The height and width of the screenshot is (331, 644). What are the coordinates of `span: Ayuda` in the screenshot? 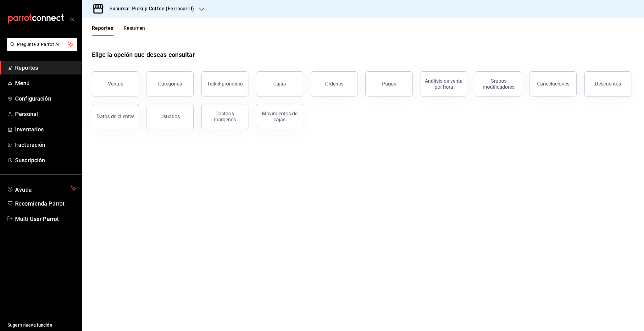 It's located at (41, 189).